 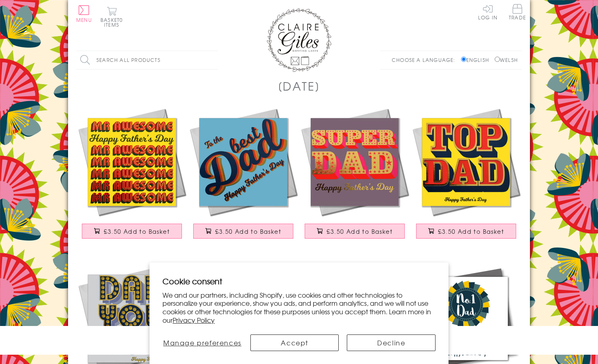 I want to click on input: Welsh, so click(x=497, y=59).